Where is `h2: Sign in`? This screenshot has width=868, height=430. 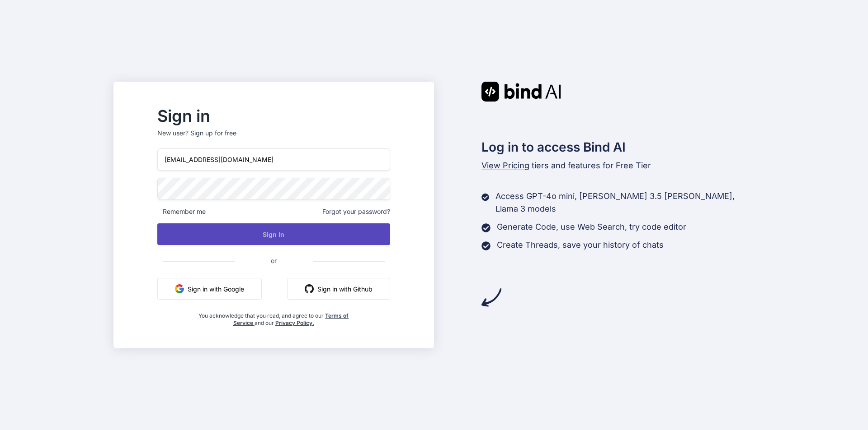 h2: Sign in is located at coordinates (274, 116).